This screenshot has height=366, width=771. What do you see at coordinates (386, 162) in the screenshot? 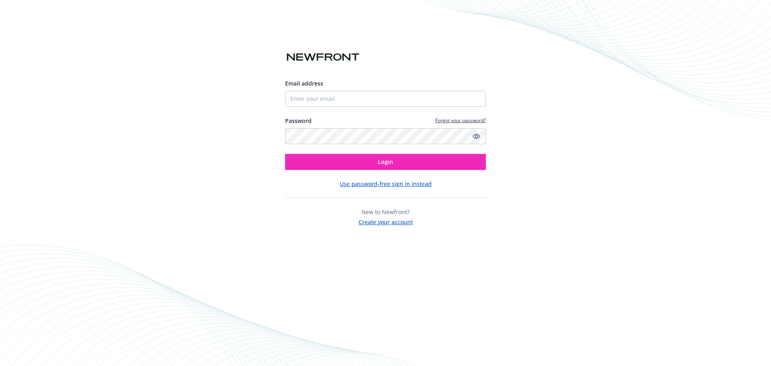
I see `button: Login` at bounding box center [386, 162].